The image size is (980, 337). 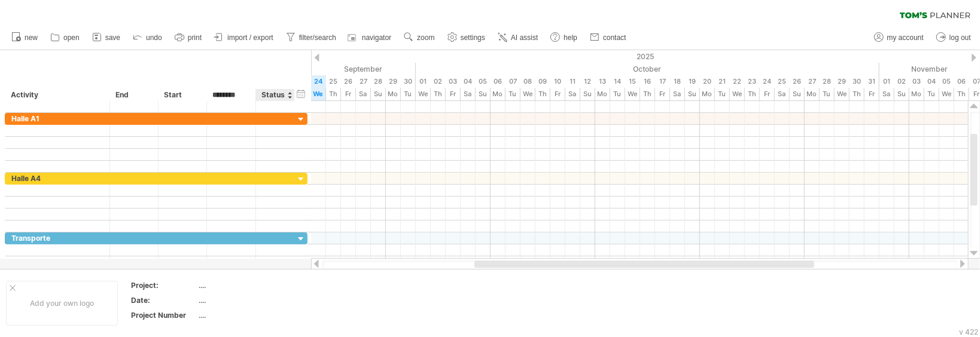 What do you see at coordinates (947, 82) in the screenshot?
I see `div: Wednesday, 5 November 2025` at bounding box center [947, 82].